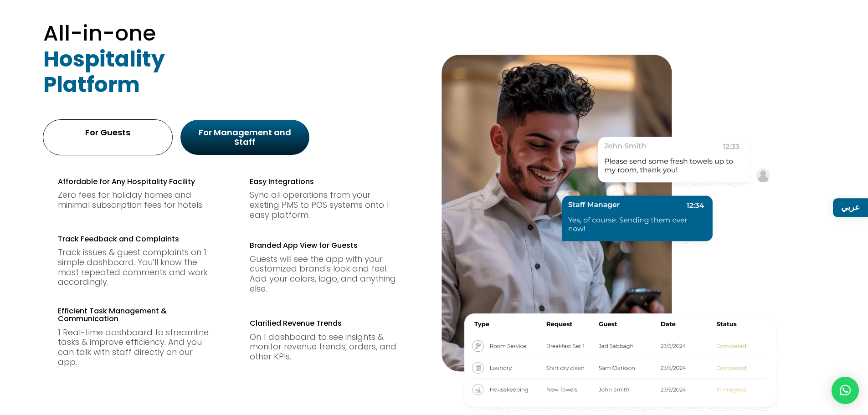  I want to click on span: All-in-one, so click(99, 33).